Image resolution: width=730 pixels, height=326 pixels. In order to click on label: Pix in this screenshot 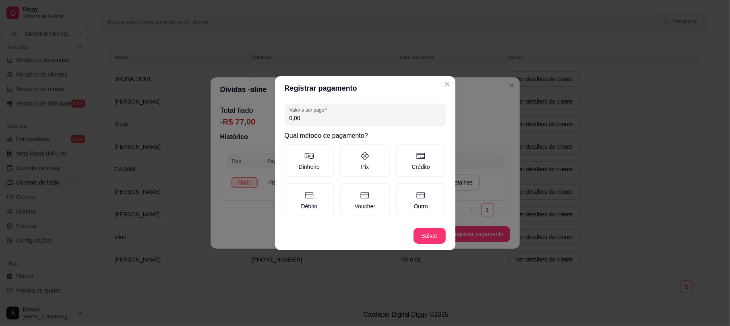, I will do `click(365, 160)`.